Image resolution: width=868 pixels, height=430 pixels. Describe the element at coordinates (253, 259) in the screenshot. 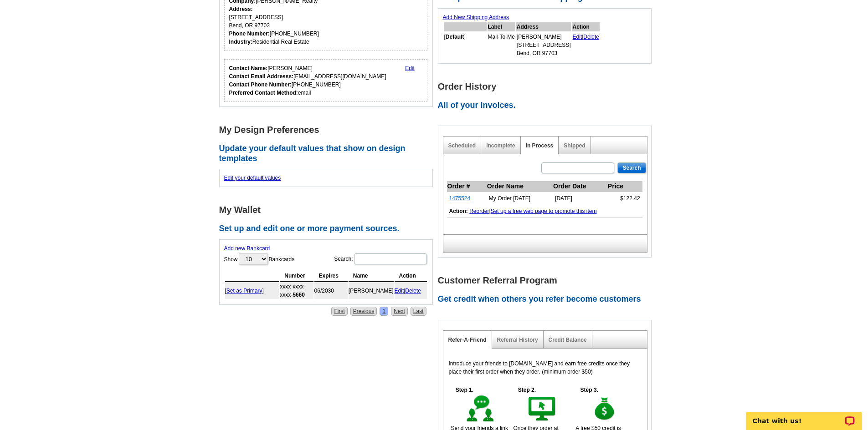

I see `select: ShowBankcards` at that location.